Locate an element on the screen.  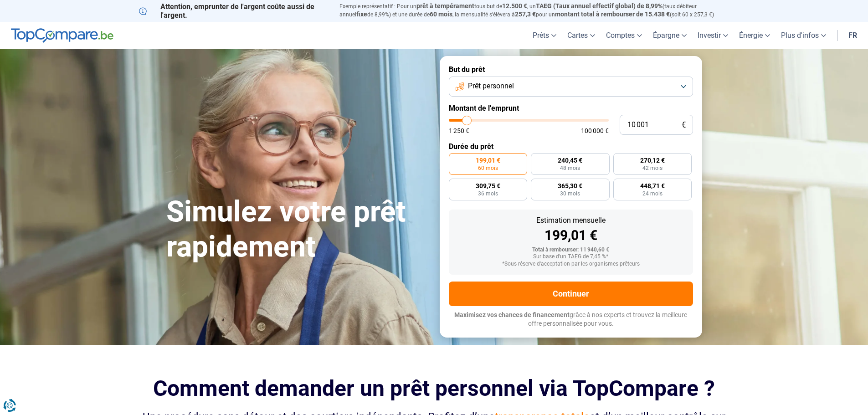
span: 199,01 € is located at coordinates (488, 161).